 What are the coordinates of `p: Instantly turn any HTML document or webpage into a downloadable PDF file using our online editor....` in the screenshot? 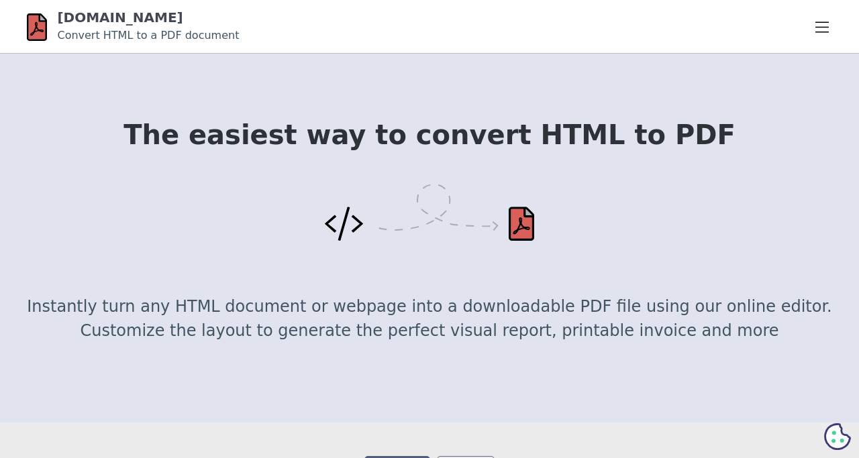 It's located at (430, 319).